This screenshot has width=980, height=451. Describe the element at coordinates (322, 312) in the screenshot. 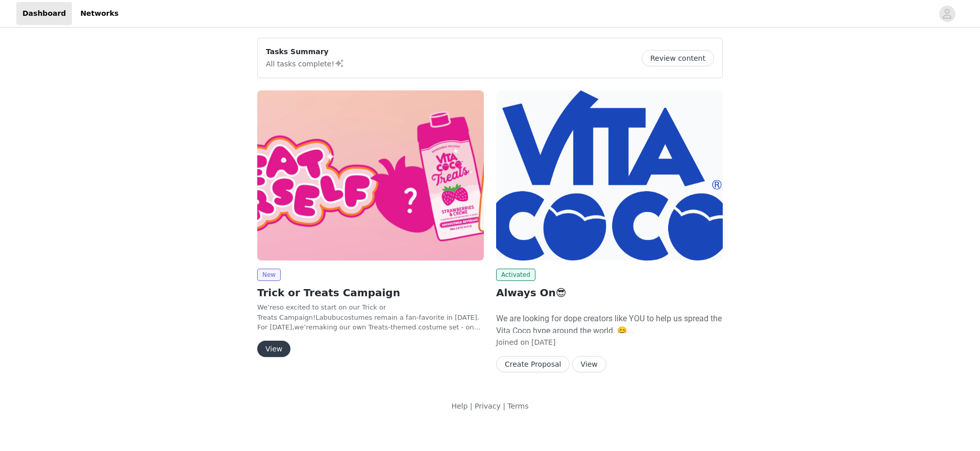

I see `span: so excited to start on our Trick or Treats` at that location.